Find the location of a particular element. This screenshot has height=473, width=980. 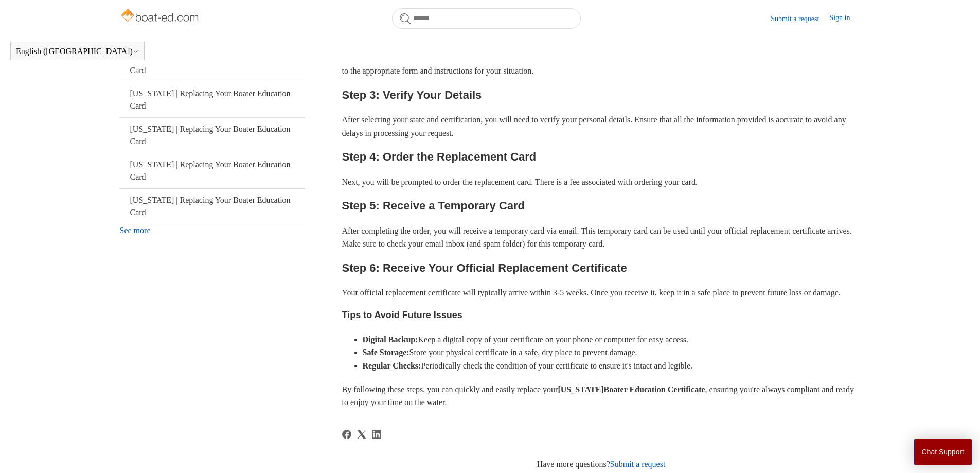

p: After selecting your state and certification, you will need to verify your personal details. Ensu... is located at coordinates (601, 126).